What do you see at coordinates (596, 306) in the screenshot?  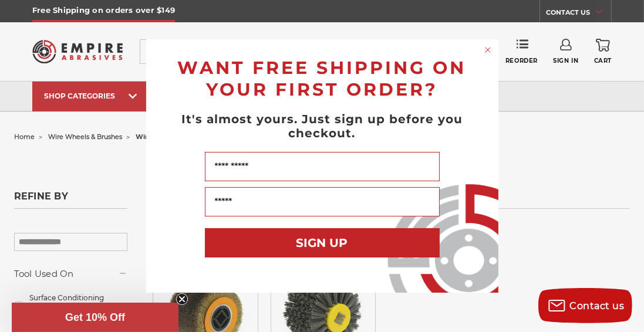 I see `span: Contact us` at bounding box center [596, 306].